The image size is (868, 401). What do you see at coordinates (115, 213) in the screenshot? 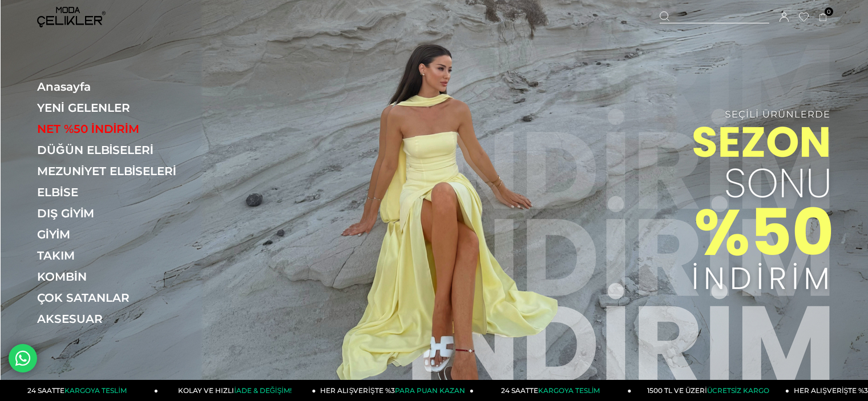
I see `a: DIŞ GİYİM` at bounding box center [115, 213].